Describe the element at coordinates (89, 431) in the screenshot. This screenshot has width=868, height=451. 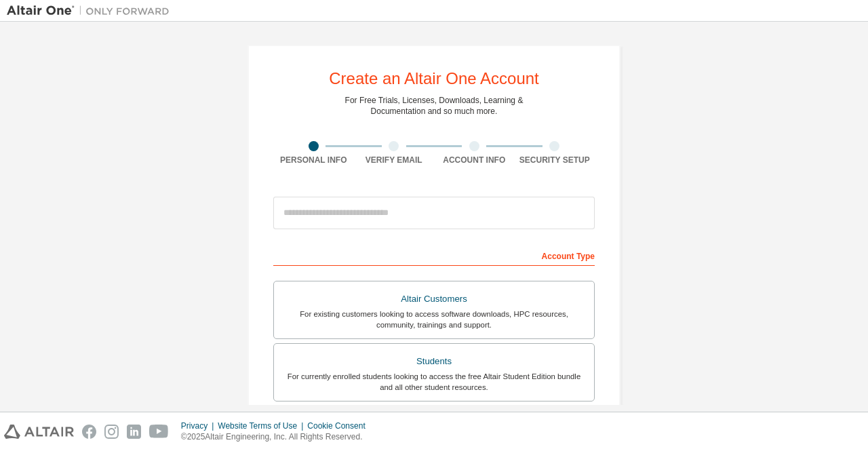
I see `img: facebook.svg` at that location.